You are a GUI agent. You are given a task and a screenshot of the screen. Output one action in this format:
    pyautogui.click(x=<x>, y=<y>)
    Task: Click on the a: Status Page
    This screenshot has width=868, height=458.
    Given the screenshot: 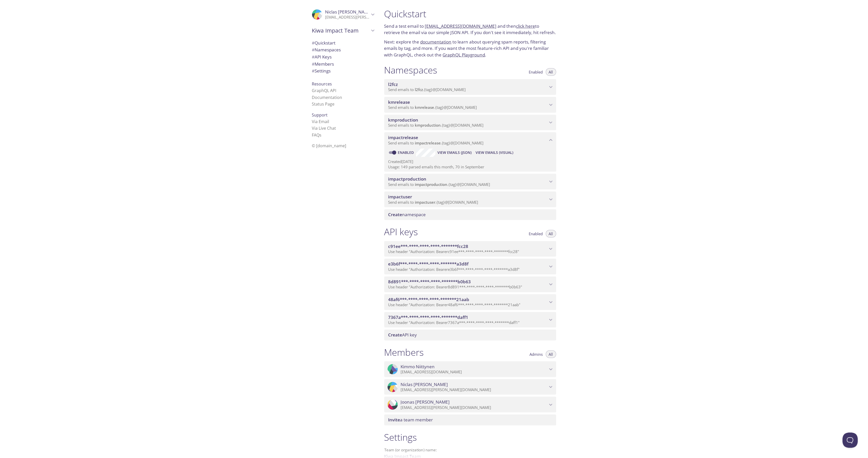 What is the action you would take?
    pyautogui.click(x=323, y=104)
    